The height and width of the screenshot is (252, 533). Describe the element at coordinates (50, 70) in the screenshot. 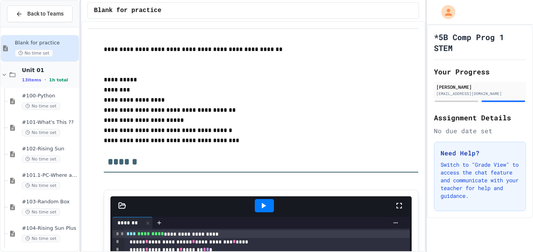

I see `span: Unit 01` at that location.